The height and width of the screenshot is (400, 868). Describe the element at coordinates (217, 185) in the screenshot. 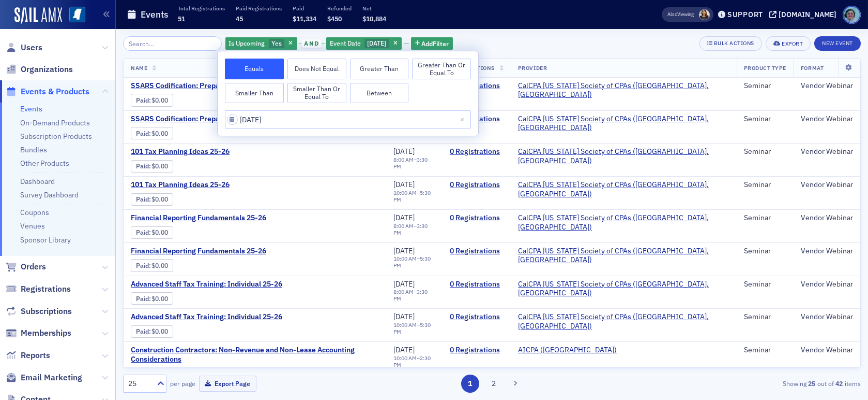

I see `a: 101 Tax Planning Ideas 25-26` at that location.